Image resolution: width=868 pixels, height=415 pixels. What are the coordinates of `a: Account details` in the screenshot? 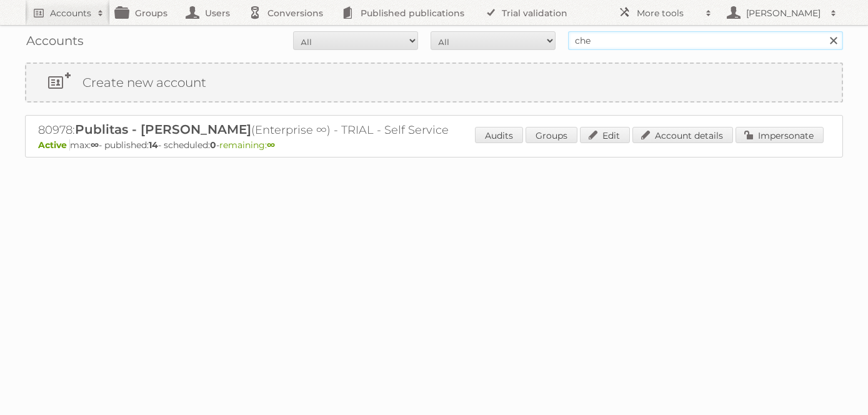 It's located at (682, 135).